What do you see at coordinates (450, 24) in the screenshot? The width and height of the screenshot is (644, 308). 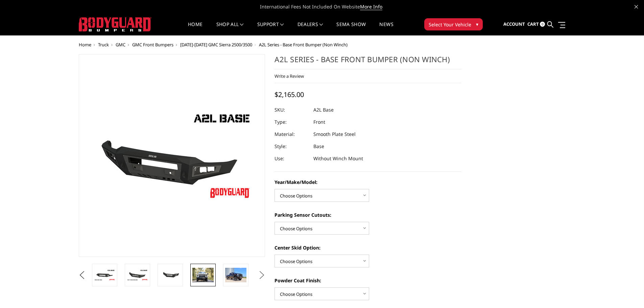 I see `span: Select Your Vehicle` at bounding box center [450, 24].